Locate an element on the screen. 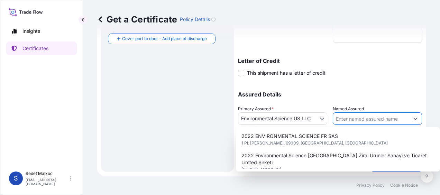 The image size is (440, 195). div: Loading is located at coordinates (213, 19).